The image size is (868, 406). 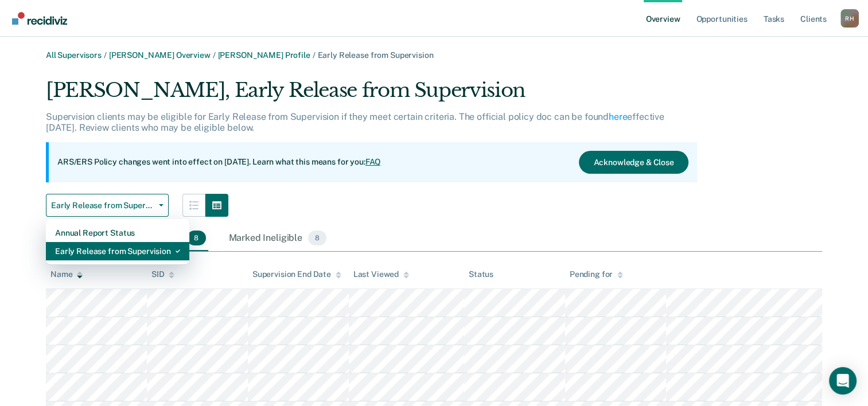 What do you see at coordinates (118, 242) in the screenshot?
I see `div: Dropdown Menu` at bounding box center [118, 242].